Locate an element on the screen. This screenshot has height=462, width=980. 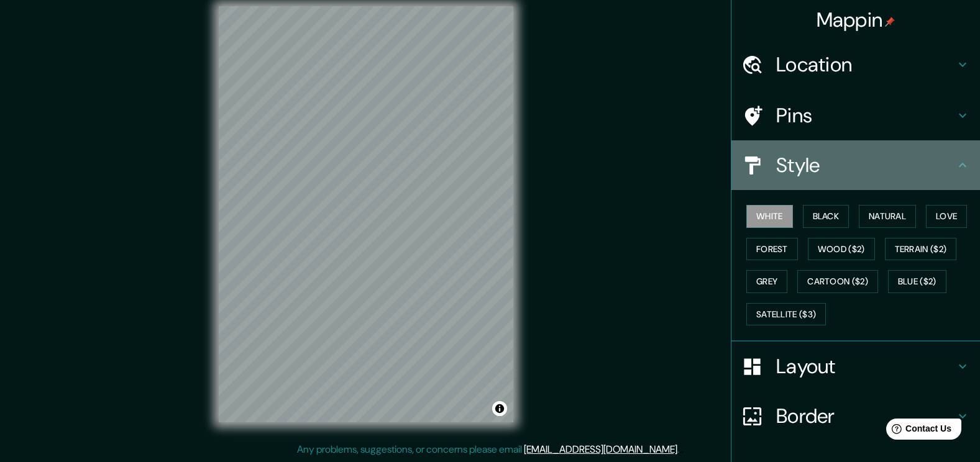
h4: Style is located at coordinates (865, 165).